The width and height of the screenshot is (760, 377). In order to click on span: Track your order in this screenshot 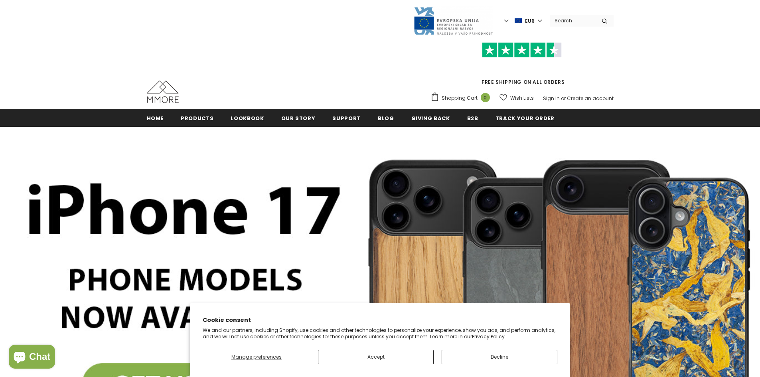, I will do `click(525, 118)`.